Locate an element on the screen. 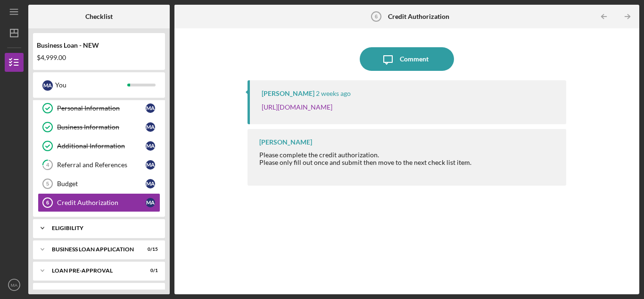 Image resolution: width=644 pixels, height=299 pixels. div: Business Loan - NEW is located at coordinates (99, 45).